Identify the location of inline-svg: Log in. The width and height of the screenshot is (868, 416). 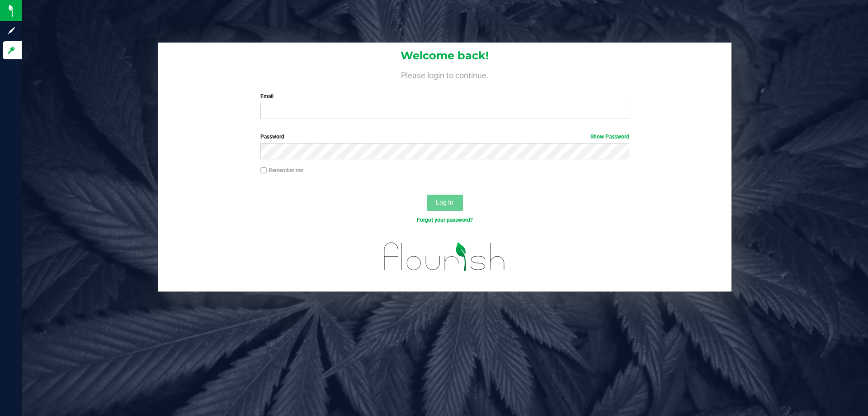
(11, 50).